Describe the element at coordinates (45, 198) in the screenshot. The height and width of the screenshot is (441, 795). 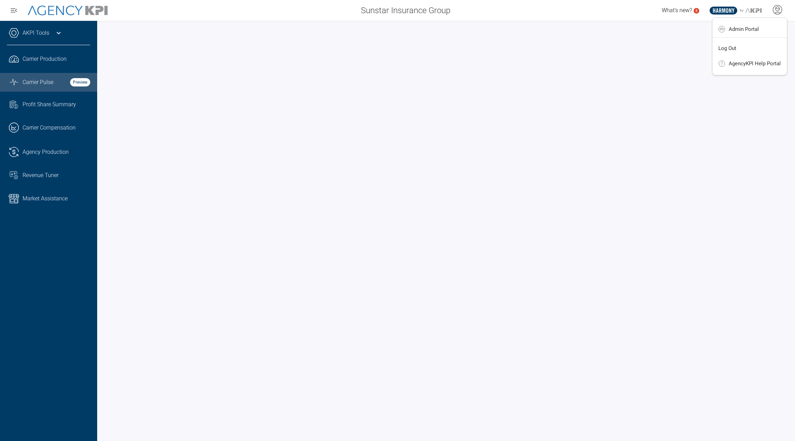
I see `span: Market Assistance` at that location.